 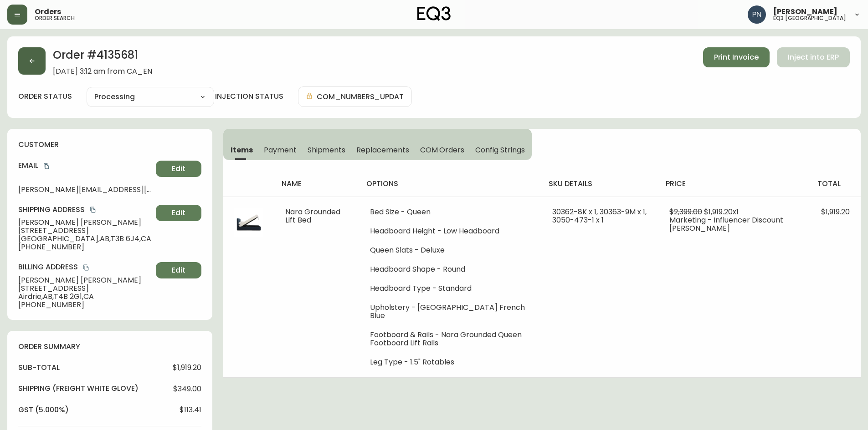 I want to click on li: Headboard Type - Standard, so click(x=450, y=288).